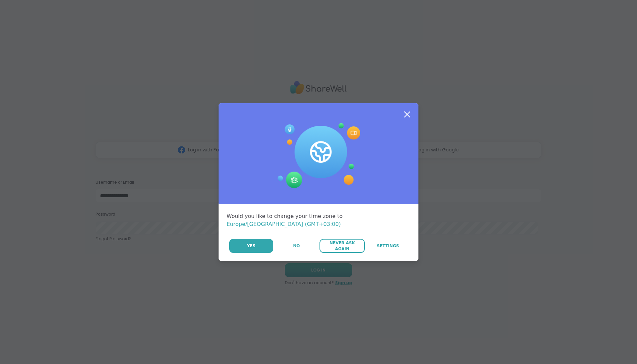 This screenshot has width=637, height=364. What do you see at coordinates (319, 220) in the screenshot?
I see `div: Would you like to change your time zone to` at bounding box center [319, 220].